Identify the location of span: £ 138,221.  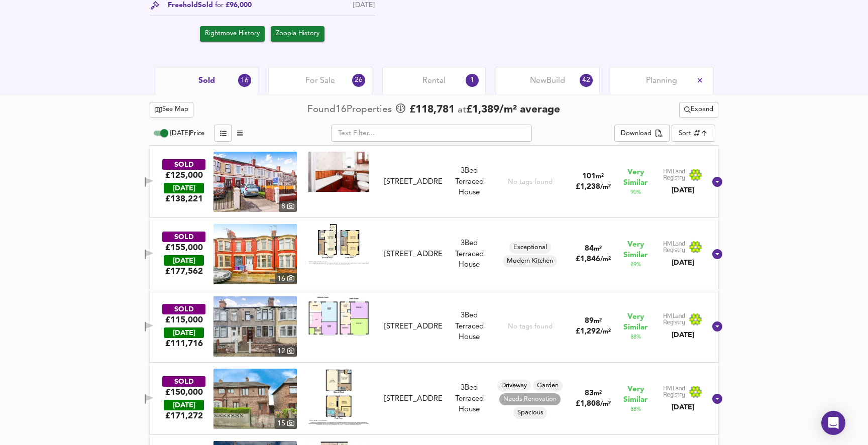
(184, 199).